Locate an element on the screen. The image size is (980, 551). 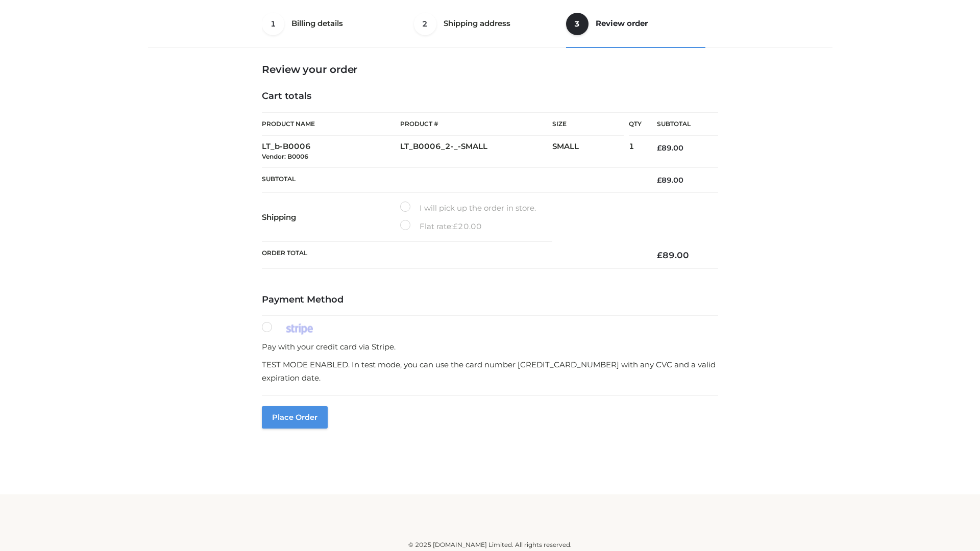
button: Place order is located at coordinates (294, 417).